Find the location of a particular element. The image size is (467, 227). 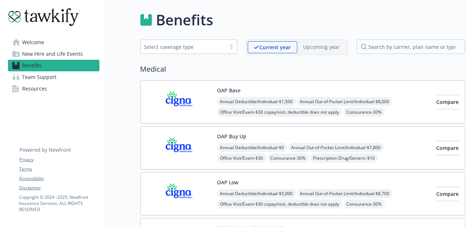

a: Welcome is located at coordinates (53, 42).